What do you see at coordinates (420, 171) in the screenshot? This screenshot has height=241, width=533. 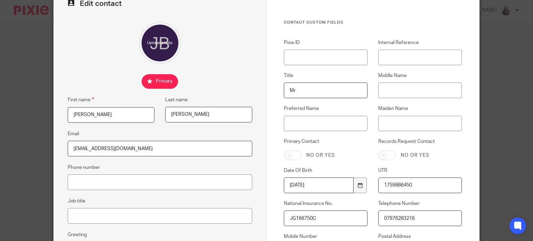 I see `label: UTR` at bounding box center [420, 171].